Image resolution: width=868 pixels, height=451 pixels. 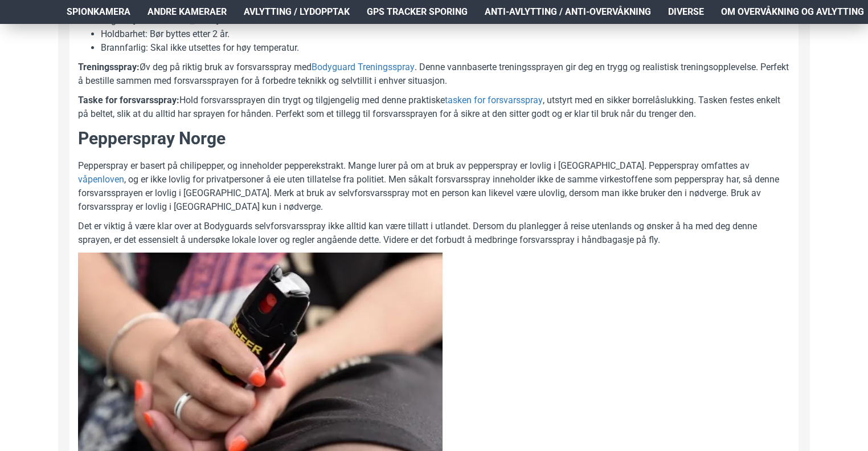 I want to click on span: Diverse, so click(x=686, y=12).